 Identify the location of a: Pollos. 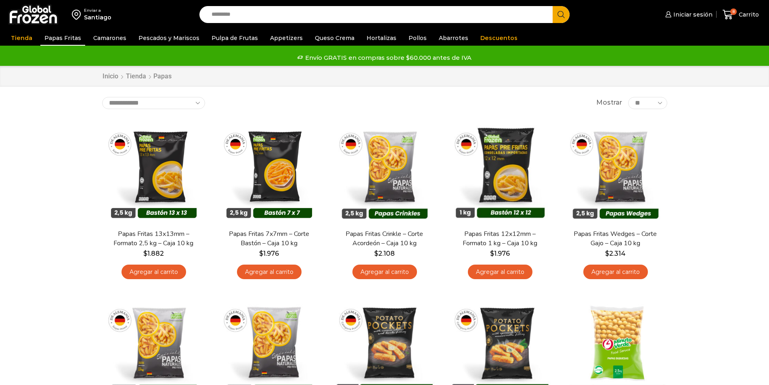
(418, 38).